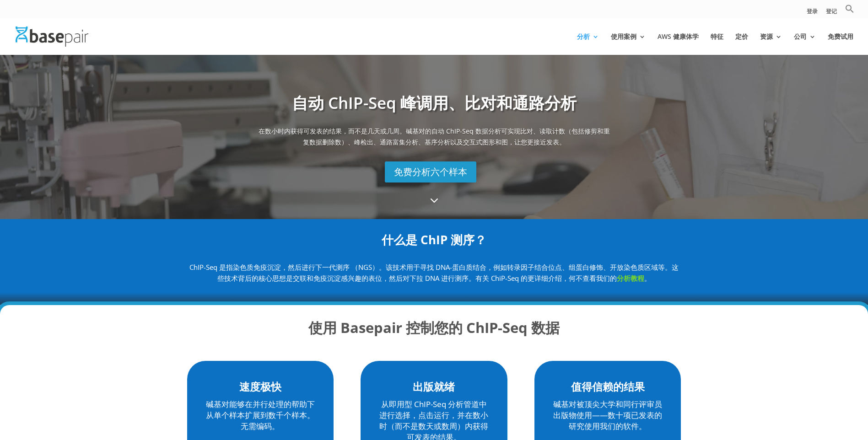 This screenshot has width=868, height=440. What do you see at coordinates (431, 172) in the screenshot?
I see `a: 免费分析六个样本` at bounding box center [431, 172].